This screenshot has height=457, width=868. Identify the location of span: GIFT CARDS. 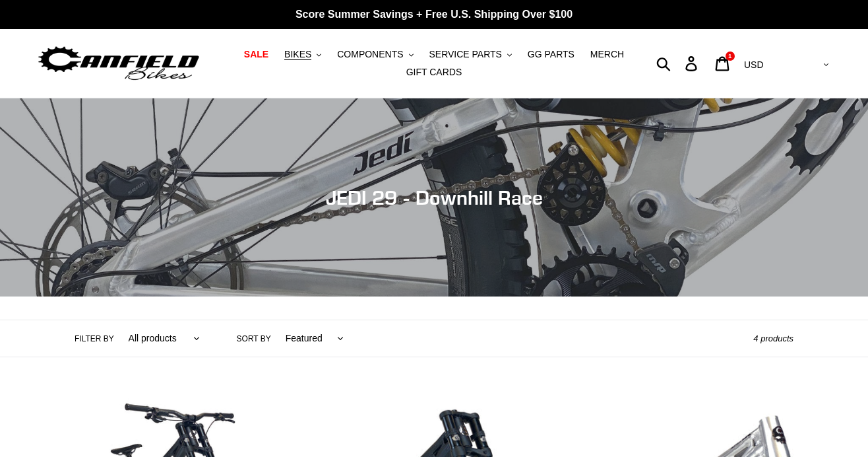
(434, 72).